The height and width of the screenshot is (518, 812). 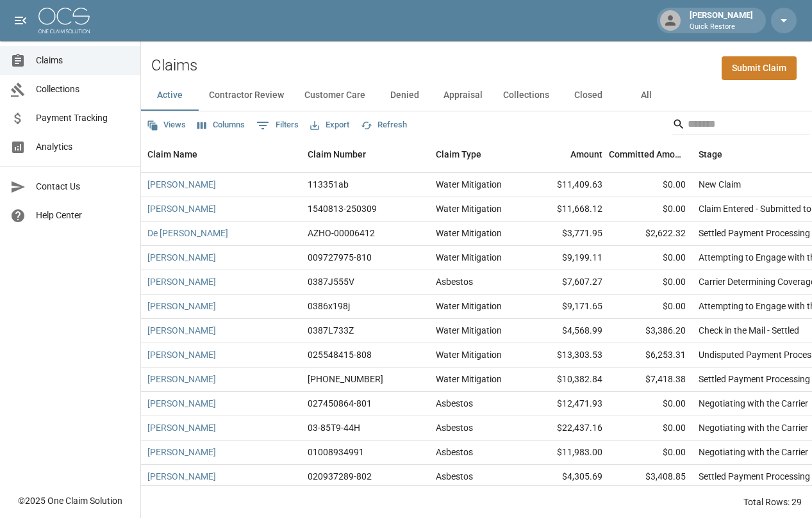 I want to click on div: $12,471.93, so click(x=567, y=404).